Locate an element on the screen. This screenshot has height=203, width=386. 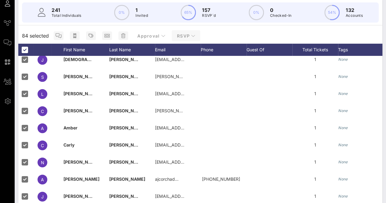
p: 241 is located at coordinates (67, 10).